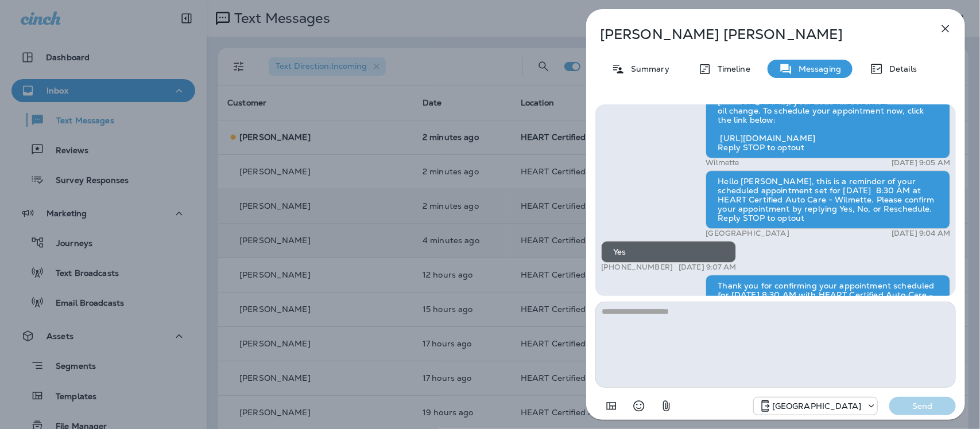 Image resolution: width=980 pixels, height=429 pixels. Describe the element at coordinates (817, 69) in the screenshot. I see `p: Messaging` at that location.